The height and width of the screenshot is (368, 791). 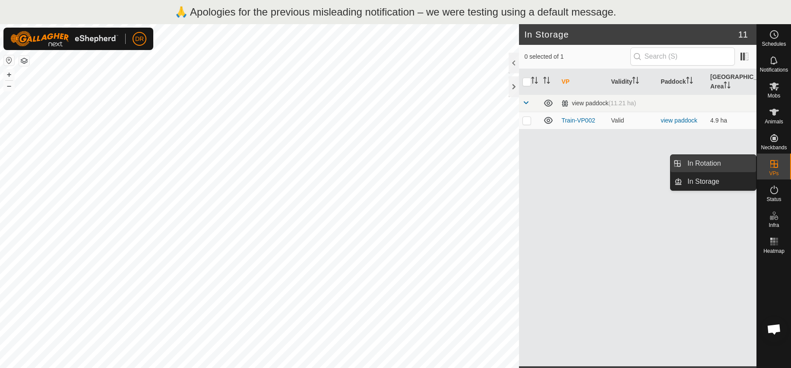 I want to click on li: In Storage, so click(x=714, y=182).